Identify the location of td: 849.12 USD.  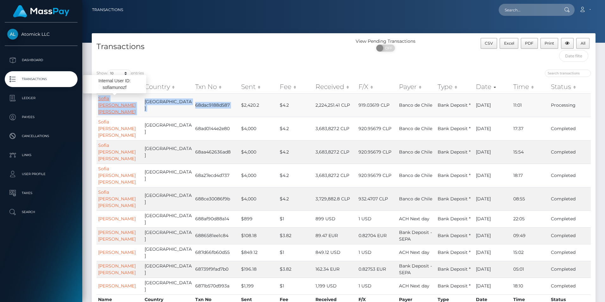
(335, 252).